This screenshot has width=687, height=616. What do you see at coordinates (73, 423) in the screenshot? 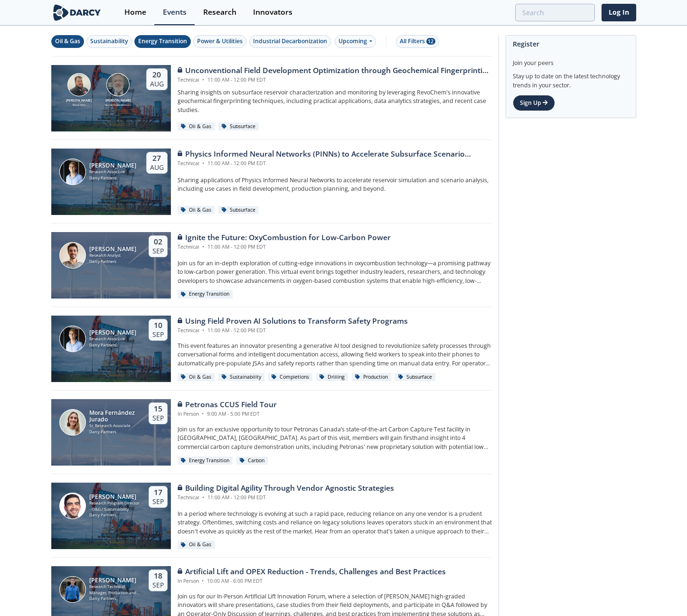
I see `img: Mora Fernández Jurado` at bounding box center [73, 423].